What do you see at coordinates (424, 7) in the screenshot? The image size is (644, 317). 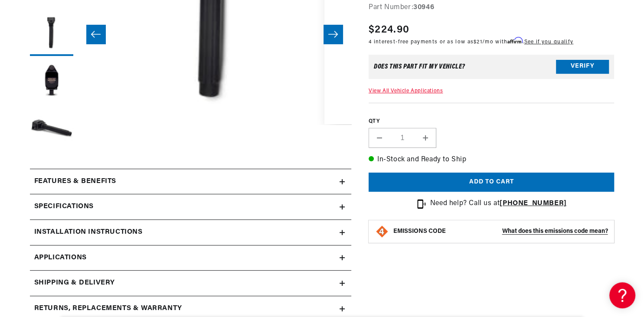 I see `strong: 30946` at bounding box center [424, 7].